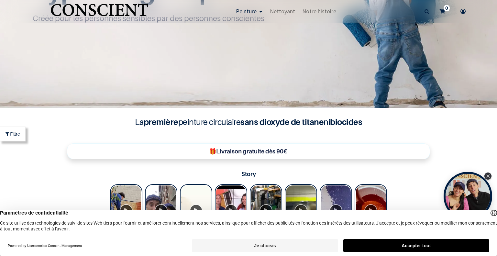 The image size is (497, 256). What do you see at coordinates (246, 11) in the screenshot?
I see `span: Peinture` at bounding box center [246, 11].